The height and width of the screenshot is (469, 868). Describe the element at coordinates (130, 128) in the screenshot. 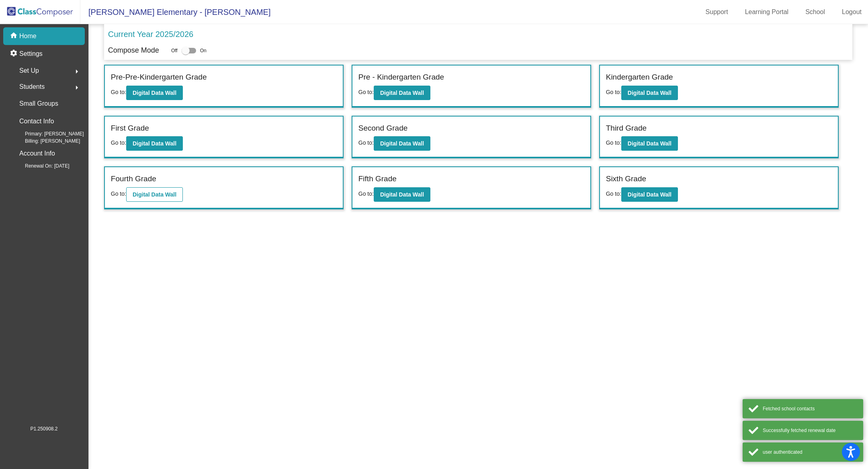

I see `label: First Grade` at that location.